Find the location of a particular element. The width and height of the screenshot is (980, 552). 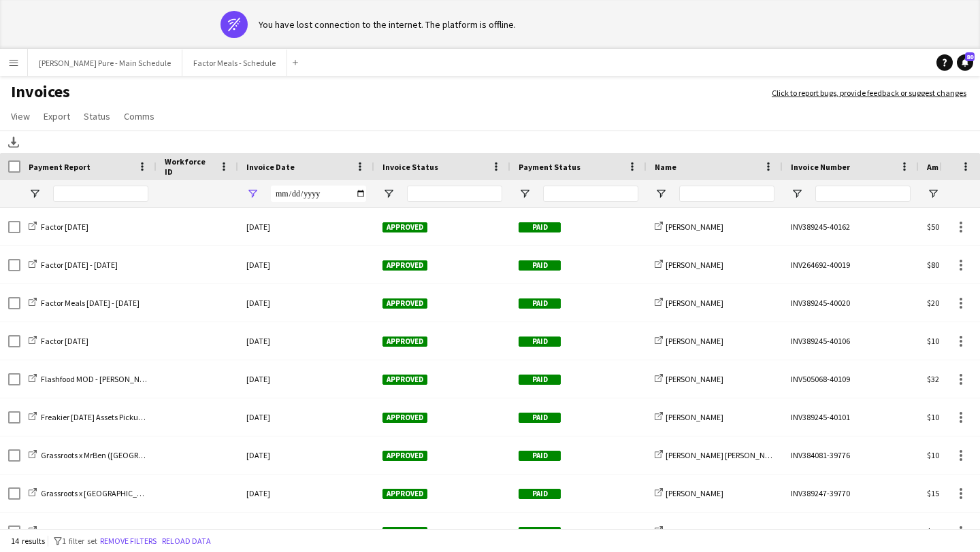

input: Invoice Number Filter Input is located at coordinates (863, 194).